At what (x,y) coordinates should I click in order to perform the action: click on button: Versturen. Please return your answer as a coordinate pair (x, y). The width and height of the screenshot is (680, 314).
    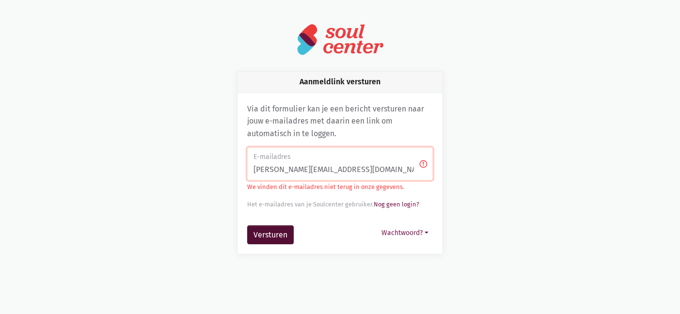
    Looking at the image, I should click on (270, 235).